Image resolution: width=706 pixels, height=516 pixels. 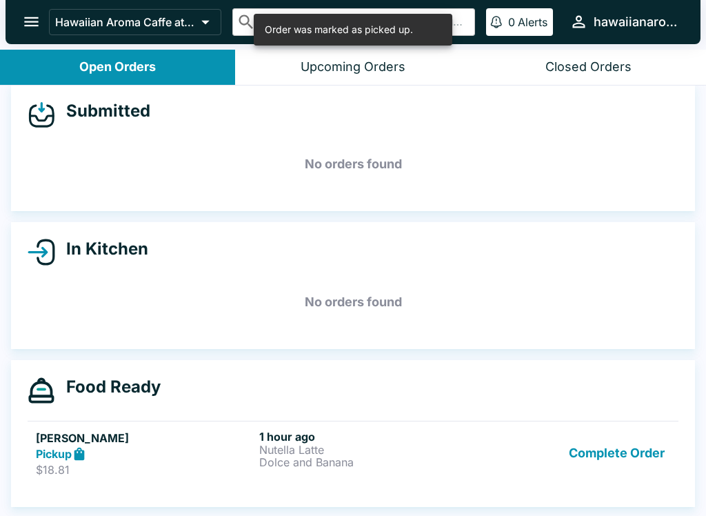 I want to click on div: Upcoming Orders, so click(x=353, y=67).